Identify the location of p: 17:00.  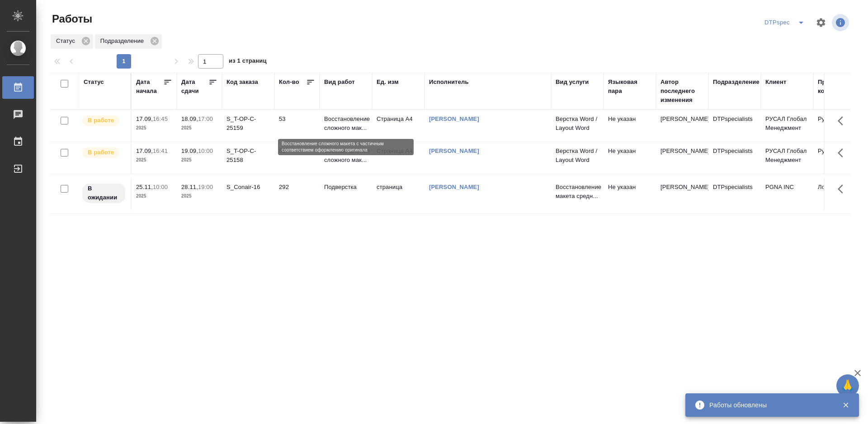
(205, 119).